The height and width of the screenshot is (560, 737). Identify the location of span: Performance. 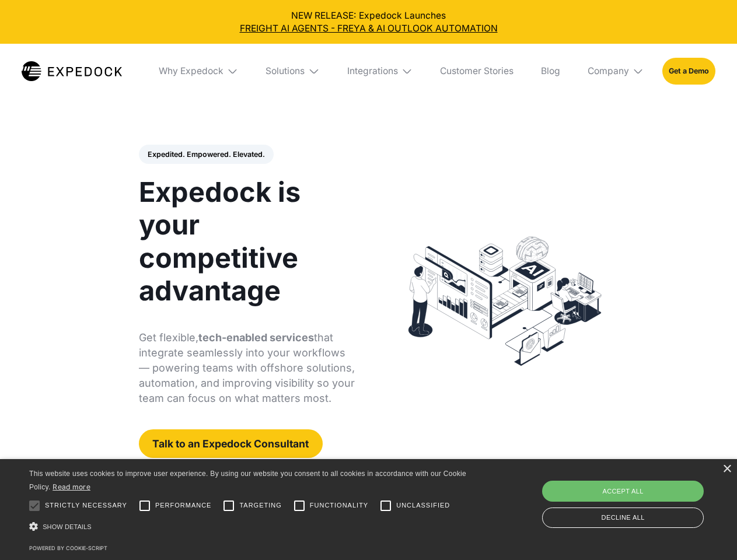
(183, 505).